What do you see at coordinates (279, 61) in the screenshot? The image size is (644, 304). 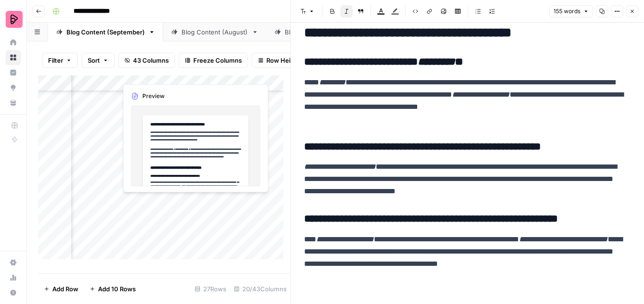 I see `button: Row Height` at bounding box center [279, 61].